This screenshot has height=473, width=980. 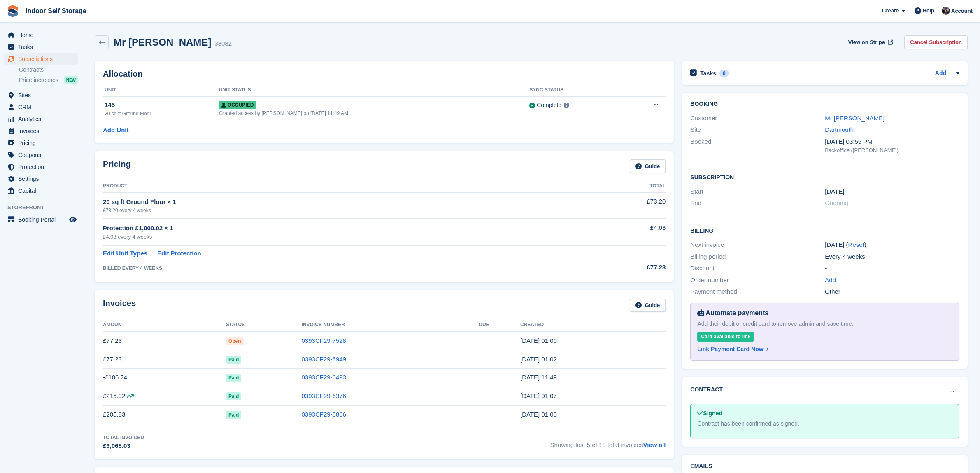 I want to click on a: Indoor Self Storage, so click(x=56, y=10).